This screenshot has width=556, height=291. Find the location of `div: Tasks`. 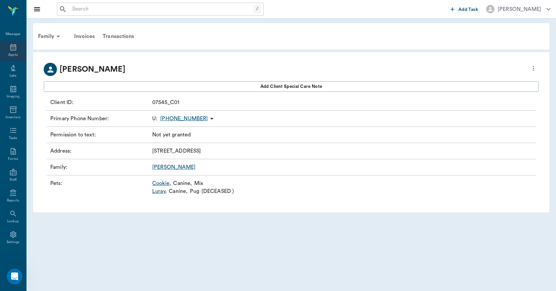

div: Tasks is located at coordinates (13, 138).